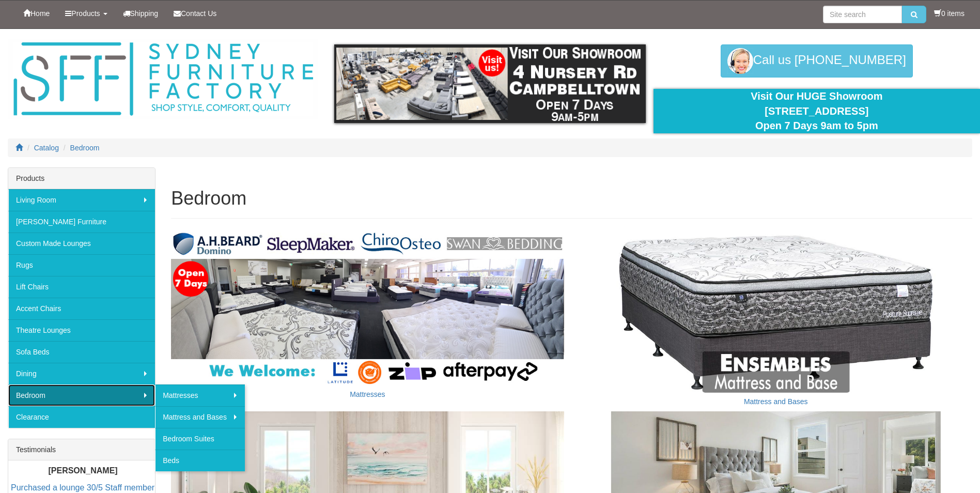 The height and width of the screenshot is (493, 980). I want to click on img: showroom.gif, so click(490, 84).